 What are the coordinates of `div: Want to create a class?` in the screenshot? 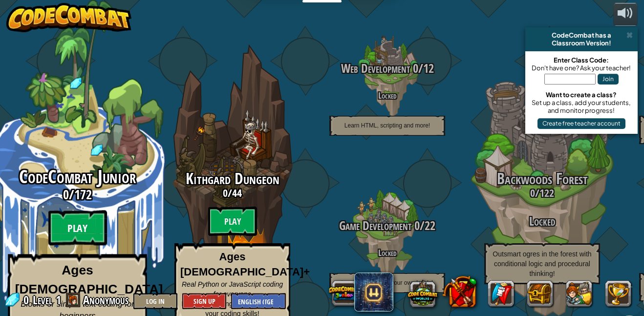 It's located at (581, 95).